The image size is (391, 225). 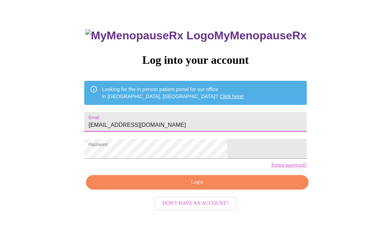 What do you see at coordinates (196, 203) in the screenshot?
I see `span: Don't have an account?` at bounding box center [196, 203].